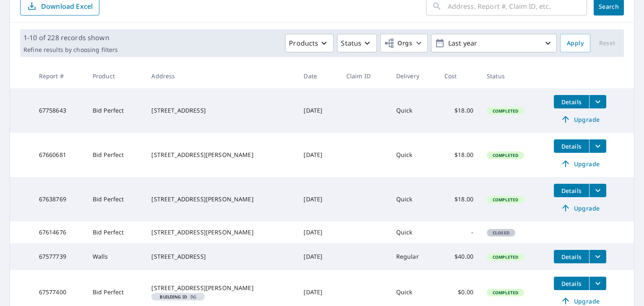  I want to click on th: Address, so click(221, 76).